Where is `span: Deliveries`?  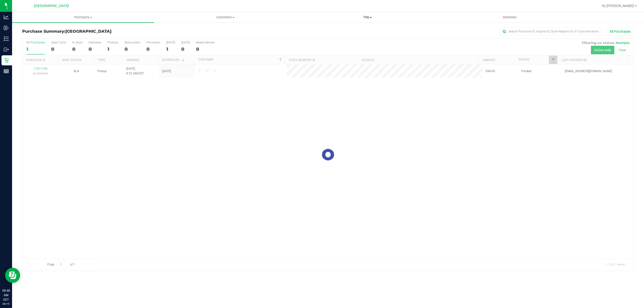
span: Deliveries is located at coordinates (510, 17).